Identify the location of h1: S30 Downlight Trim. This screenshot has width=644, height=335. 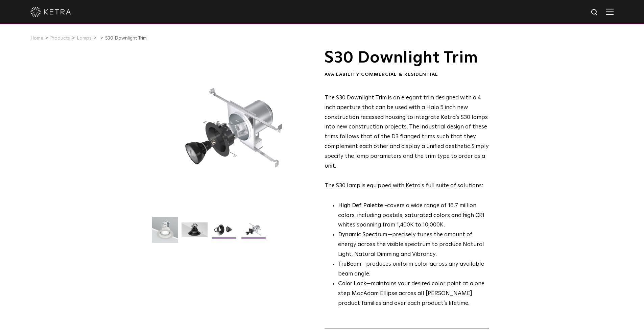
(407, 58).